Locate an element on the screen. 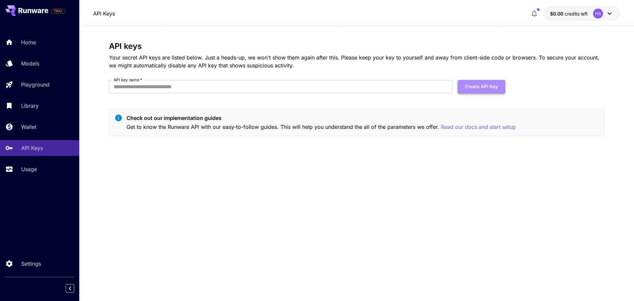 This screenshot has height=301, width=634. button: Collapse sidebar is located at coordinates (70, 288).